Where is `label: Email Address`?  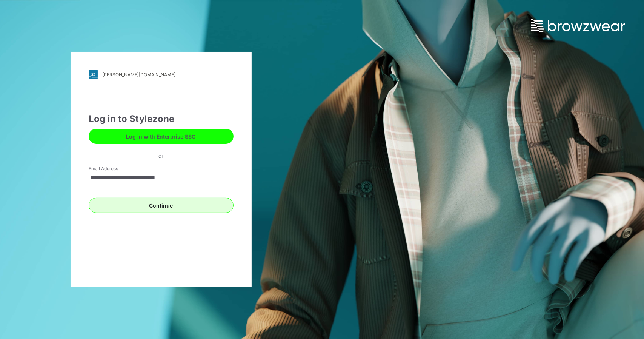 label: Email Address is located at coordinates (115, 169).